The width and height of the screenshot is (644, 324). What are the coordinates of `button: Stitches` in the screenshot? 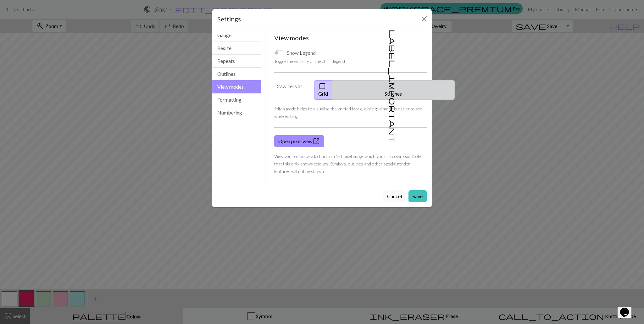 It's located at (394, 90).